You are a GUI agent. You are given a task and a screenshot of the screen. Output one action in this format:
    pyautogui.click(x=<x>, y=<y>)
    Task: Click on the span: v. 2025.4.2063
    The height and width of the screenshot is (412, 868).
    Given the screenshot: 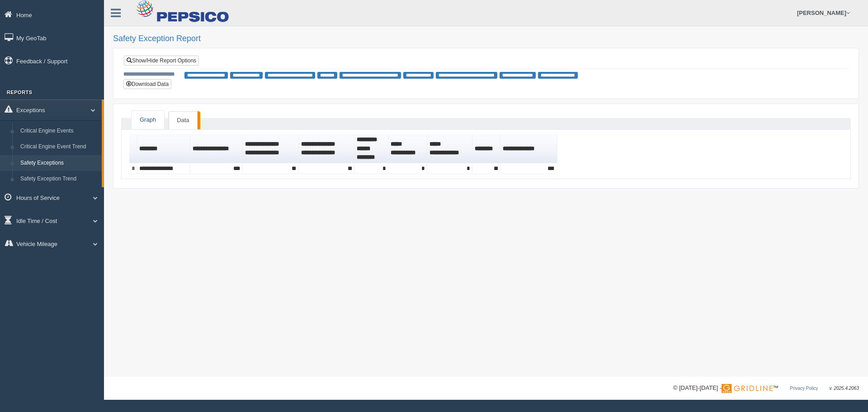 What is the action you would take?
    pyautogui.click(x=844, y=388)
    